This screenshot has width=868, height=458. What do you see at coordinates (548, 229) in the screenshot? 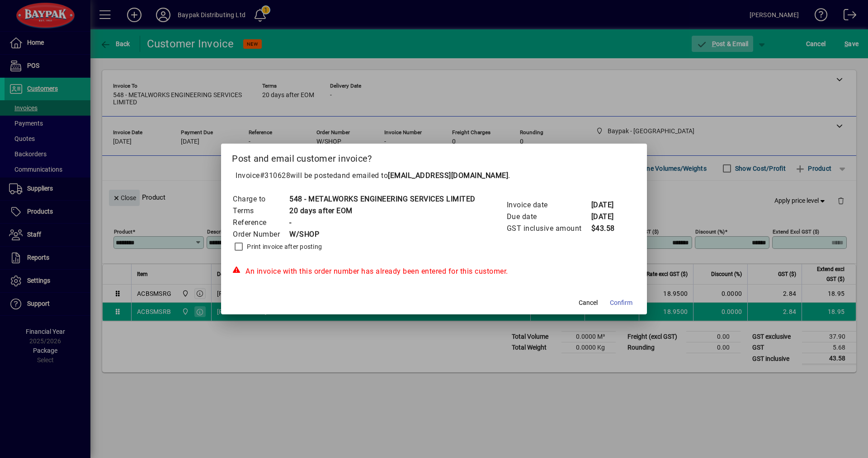
I see `td: GST inclusive amount` at bounding box center [548, 229].